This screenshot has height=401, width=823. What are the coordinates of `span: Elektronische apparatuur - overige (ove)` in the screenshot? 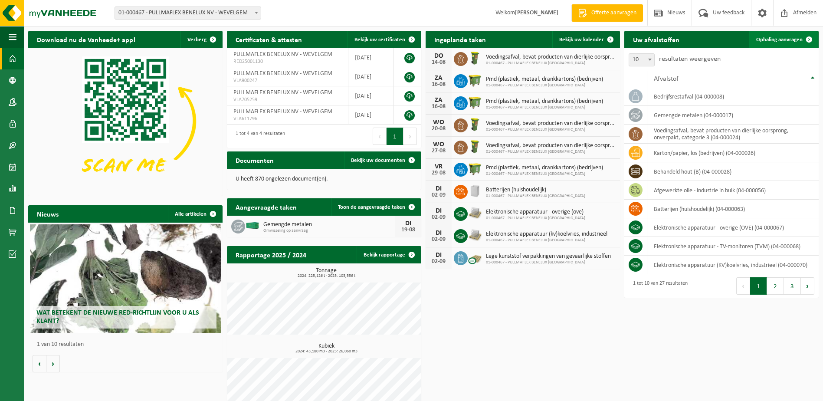 It's located at (535, 212).